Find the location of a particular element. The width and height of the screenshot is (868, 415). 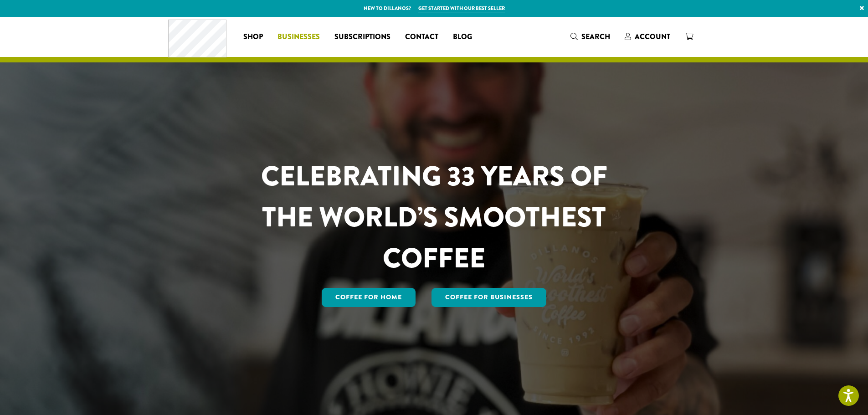

span: Contact is located at coordinates (422, 37).